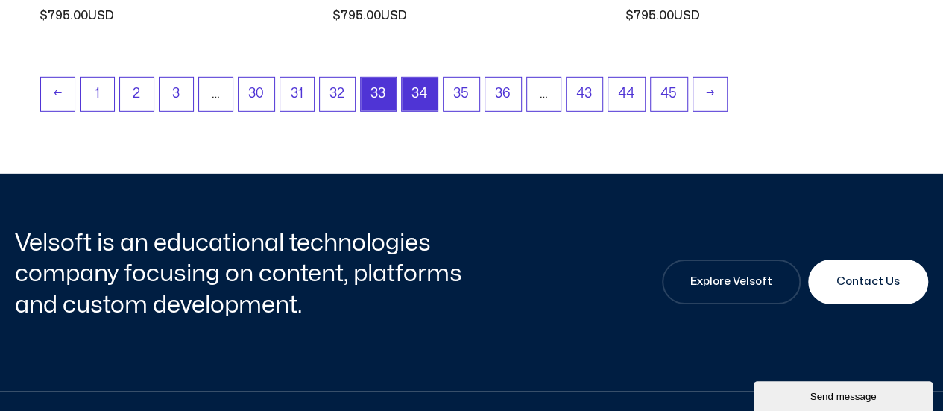 The width and height of the screenshot is (943, 411). Describe the element at coordinates (241, 273) in the screenshot. I see `h2: Velsoft is an educational technologies company focusing on content, platforms and custom developm...` at that location.